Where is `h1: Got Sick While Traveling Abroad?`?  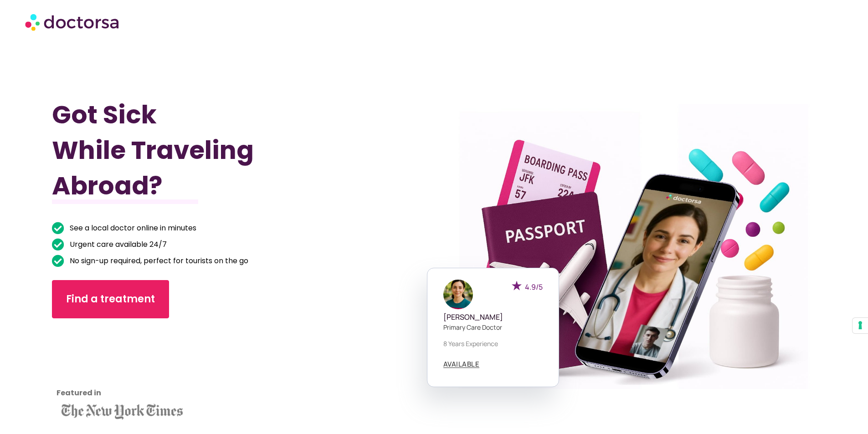
h1: Got Sick While Traveling Abroad? is located at coordinates (214, 150).